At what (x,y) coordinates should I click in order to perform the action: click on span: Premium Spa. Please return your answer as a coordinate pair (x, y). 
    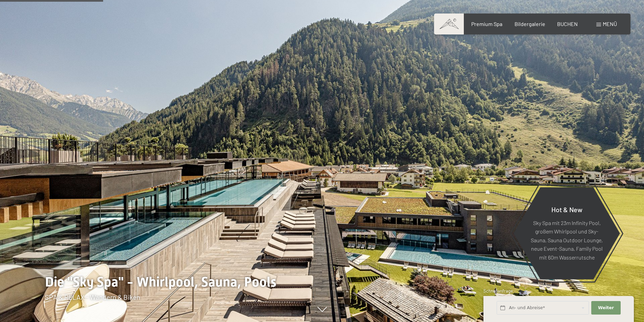
    Looking at the image, I should click on (487, 24).